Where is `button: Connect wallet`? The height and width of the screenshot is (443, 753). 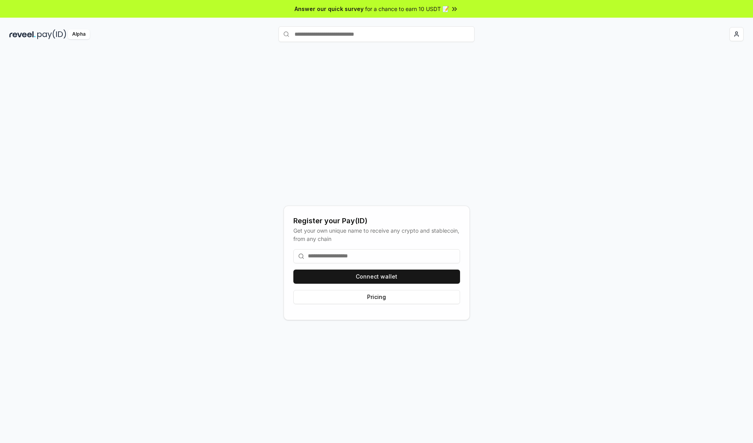 button: Connect wallet is located at coordinates (377, 277).